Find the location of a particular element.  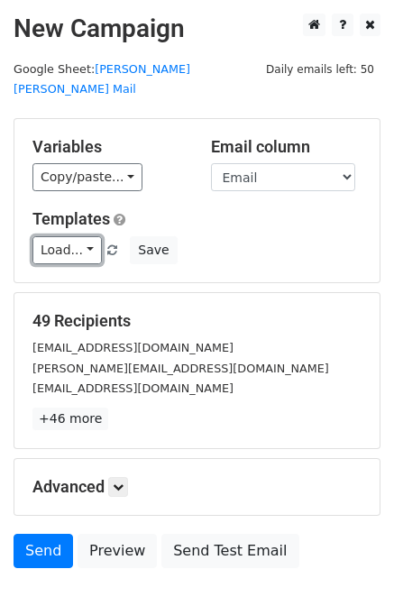

h5: 49 Recipients is located at coordinates (197, 321).